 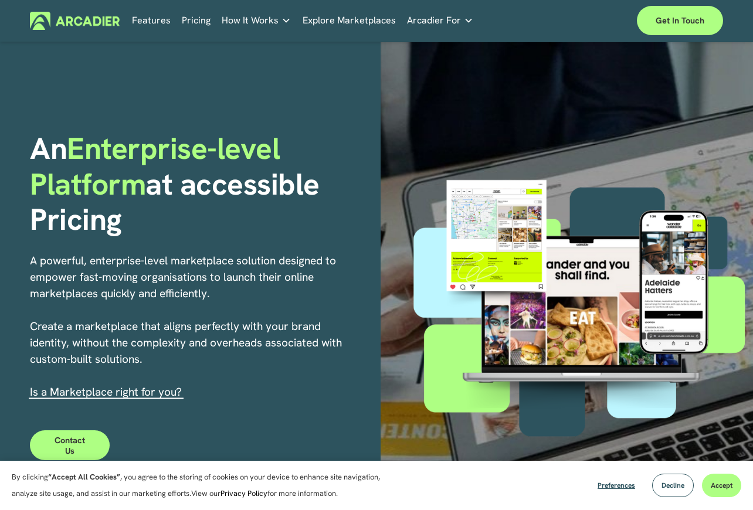 What do you see at coordinates (250, 21) in the screenshot?
I see `span: How It Works` at bounding box center [250, 21].